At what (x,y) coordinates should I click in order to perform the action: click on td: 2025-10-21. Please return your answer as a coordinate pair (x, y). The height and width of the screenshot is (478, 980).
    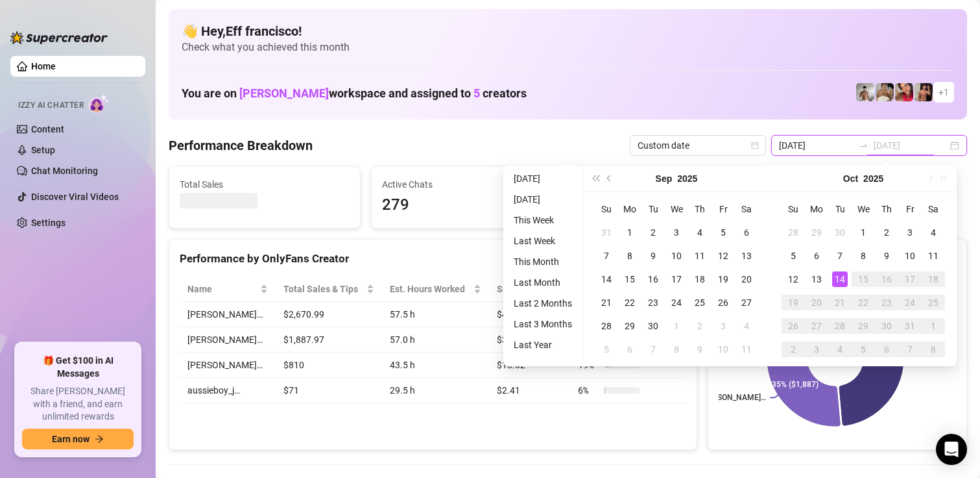
    Looking at the image, I should click on (841, 302).